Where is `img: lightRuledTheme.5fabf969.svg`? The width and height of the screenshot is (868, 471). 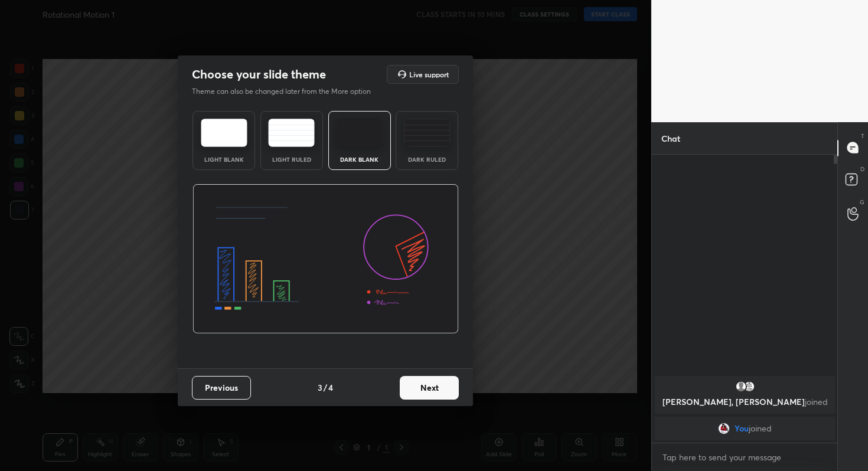 img: lightRuledTheme.5fabf969.svg is located at coordinates (291, 133).